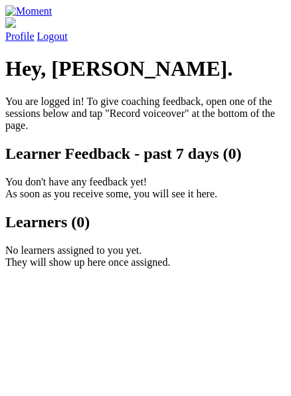  Describe the element at coordinates (146, 29) in the screenshot. I see `a: Profile` at that location.